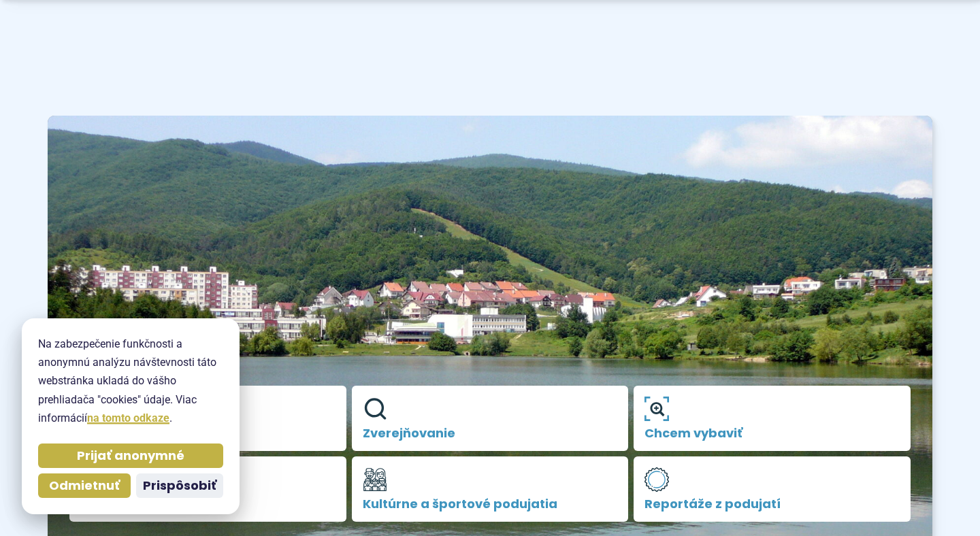  What do you see at coordinates (84, 486) in the screenshot?
I see `span: Odmietnuť` at bounding box center [84, 486].